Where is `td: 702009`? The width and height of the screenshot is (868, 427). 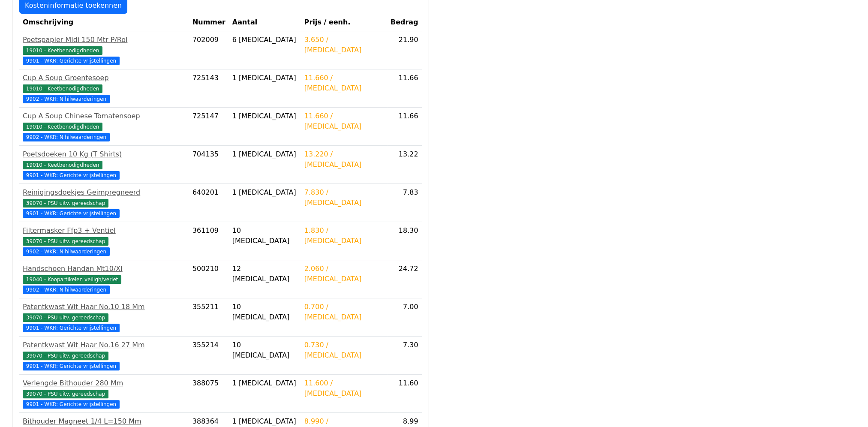
td: 702009 is located at coordinates (209, 50).